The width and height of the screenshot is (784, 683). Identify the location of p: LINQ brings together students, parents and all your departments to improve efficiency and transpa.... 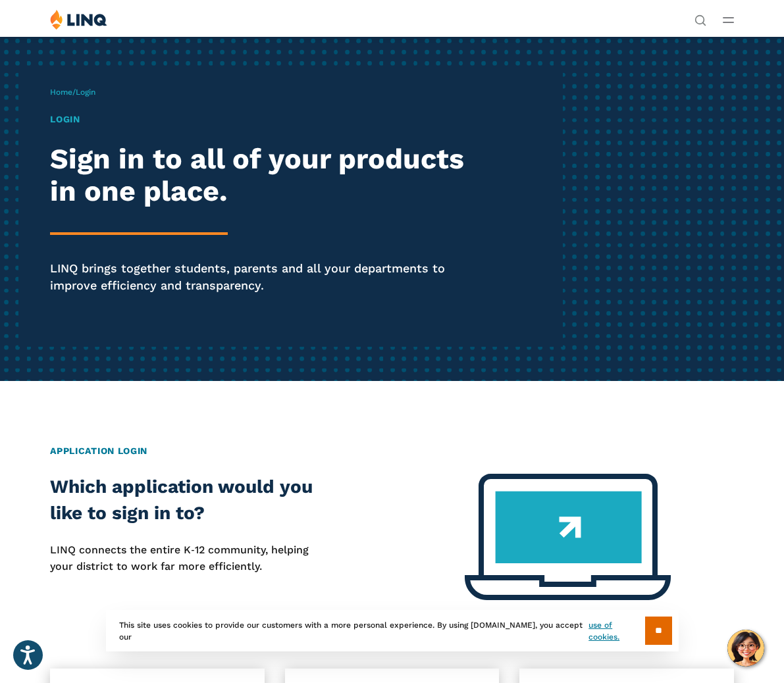
(265, 276).